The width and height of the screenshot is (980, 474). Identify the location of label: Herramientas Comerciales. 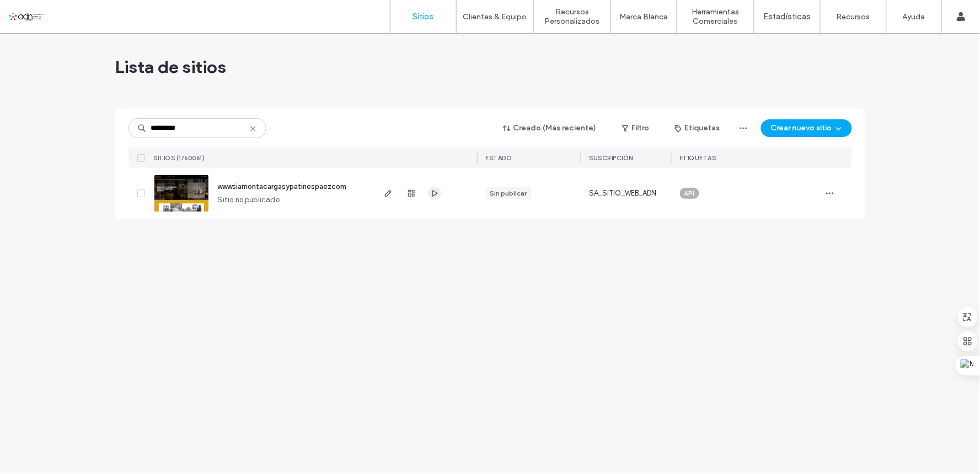
(715, 16).